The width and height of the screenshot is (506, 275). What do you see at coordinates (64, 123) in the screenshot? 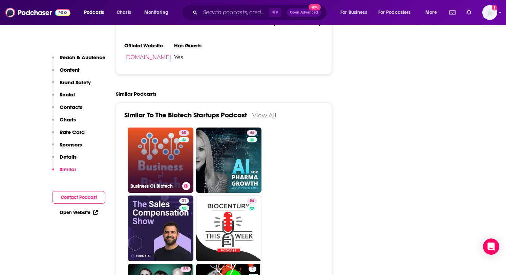
I see `button: Charts` at bounding box center [64, 123].